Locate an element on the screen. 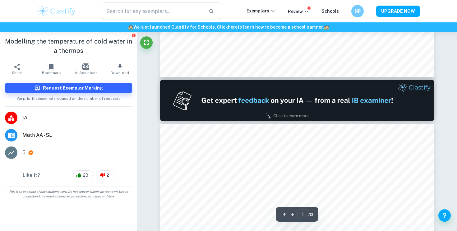 This screenshot has width=457, height=231. span: AI Assistant is located at coordinates (86, 73).